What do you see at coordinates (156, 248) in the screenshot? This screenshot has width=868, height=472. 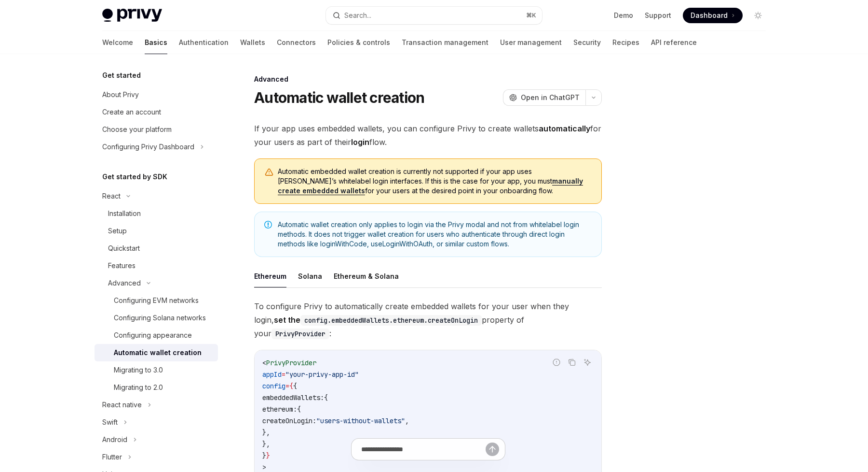 I see `a: Quickstart` at bounding box center [156, 248].